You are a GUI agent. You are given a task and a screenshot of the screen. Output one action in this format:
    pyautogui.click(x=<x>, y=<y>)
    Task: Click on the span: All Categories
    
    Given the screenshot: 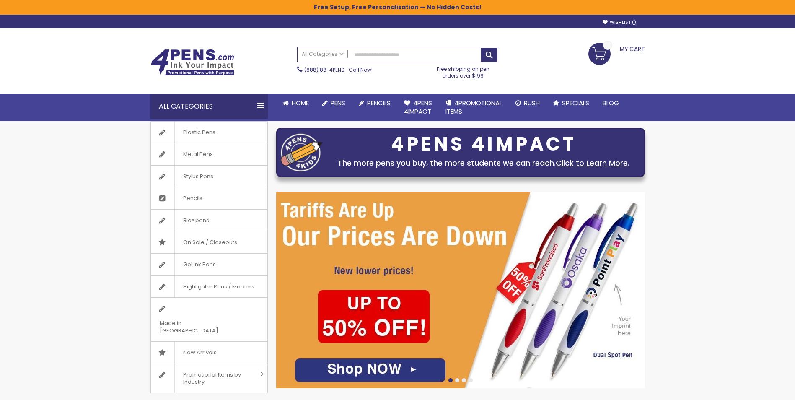 What is the action you would take?
    pyautogui.click(x=323, y=54)
    